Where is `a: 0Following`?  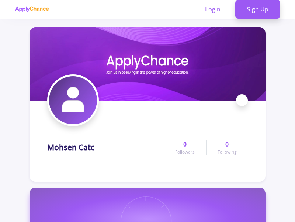
a: 0Following is located at coordinates (227, 147).